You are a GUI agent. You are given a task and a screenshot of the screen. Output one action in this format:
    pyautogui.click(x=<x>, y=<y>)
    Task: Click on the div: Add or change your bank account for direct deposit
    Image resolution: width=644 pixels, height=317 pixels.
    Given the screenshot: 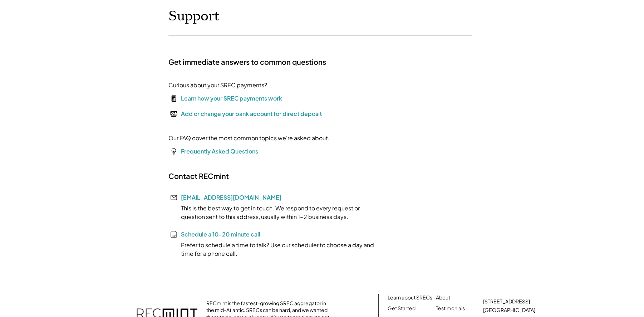 What is the action you would take?
    pyautogui.click(x=251, y=114)
    